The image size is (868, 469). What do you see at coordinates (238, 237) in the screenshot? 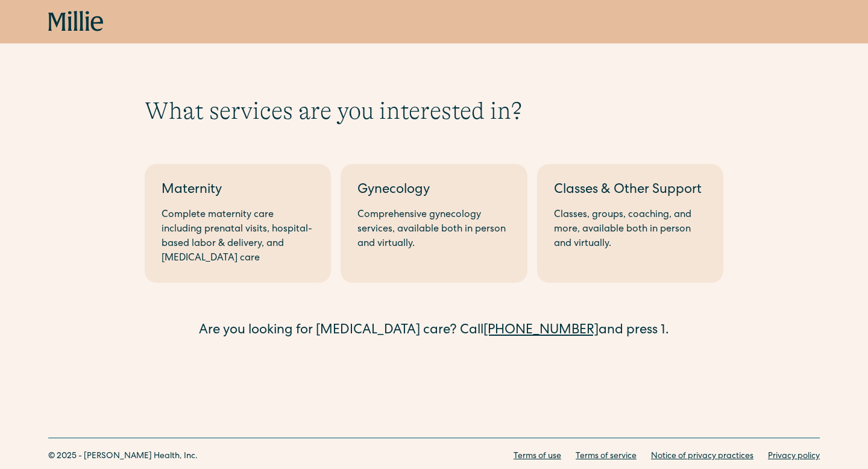
I see `div: Complete maternity care including prenatal visits, hospital-based labor & delivery, and [MEDICAL_...` at bounding box center [238, 237].